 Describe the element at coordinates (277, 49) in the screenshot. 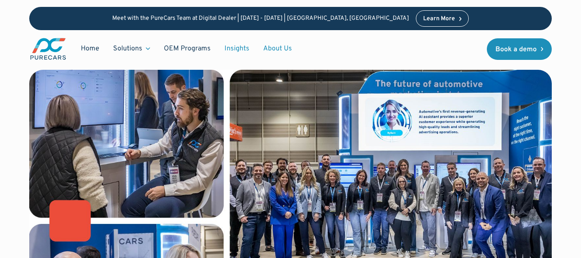

I see `a: About Us` at that location.